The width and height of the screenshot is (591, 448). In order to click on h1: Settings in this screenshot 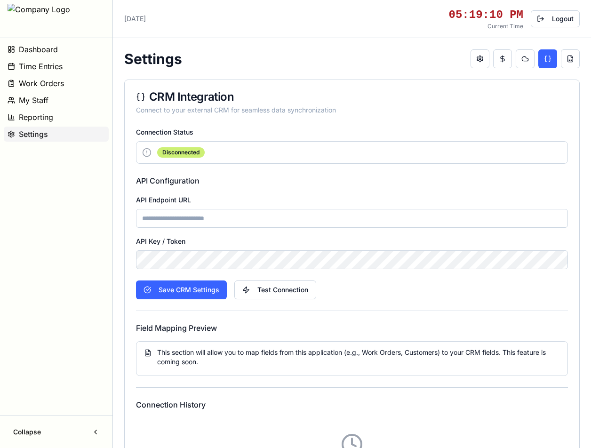, I will do `click(153, 59)`.